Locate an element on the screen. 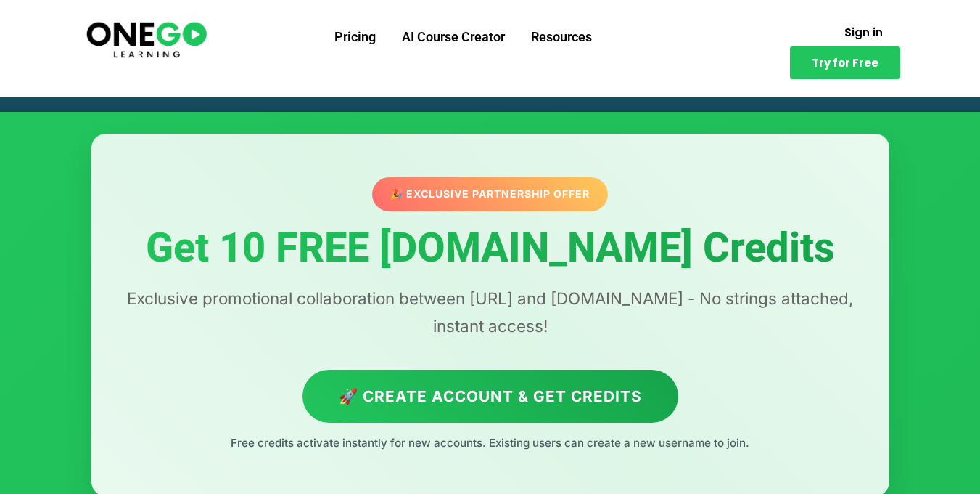  a: Resources is located at coordinates (561, 37).